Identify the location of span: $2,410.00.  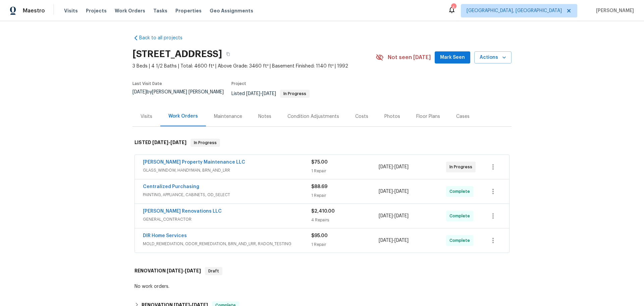
(323, 211).